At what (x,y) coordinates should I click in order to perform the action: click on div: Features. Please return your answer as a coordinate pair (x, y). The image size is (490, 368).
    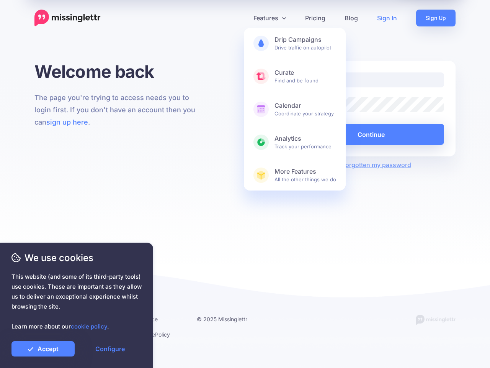
    Looking at the image, I should click on (295, 109).